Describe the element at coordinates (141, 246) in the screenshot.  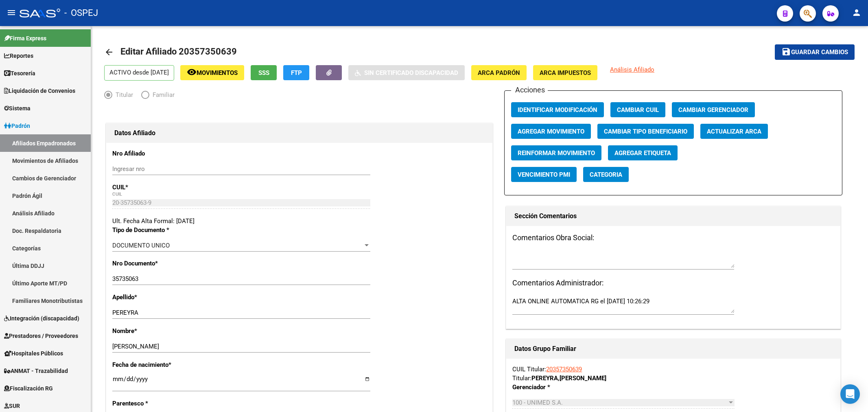
I see `span: DOCUMENTO UNICO` at that location.